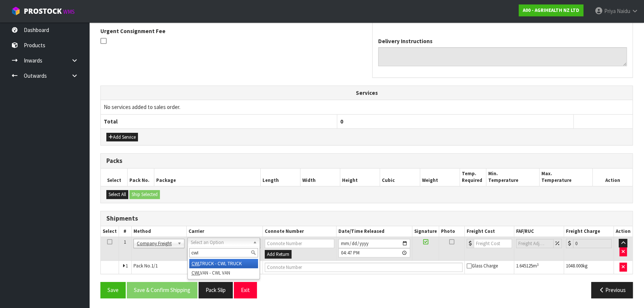  Describe the element at coordinates (299, 231) in the screenshot. I see `th: Connote Number` at that location.